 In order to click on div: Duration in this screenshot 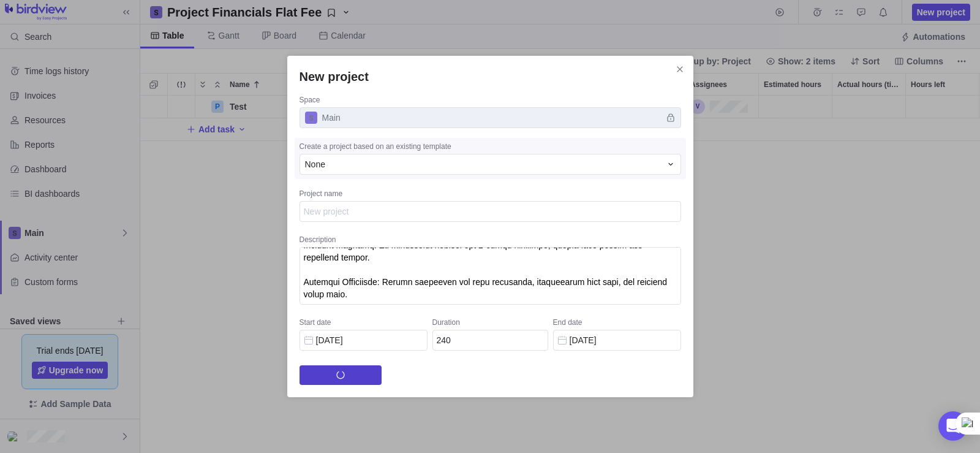, I will do `click(490, 324)`.